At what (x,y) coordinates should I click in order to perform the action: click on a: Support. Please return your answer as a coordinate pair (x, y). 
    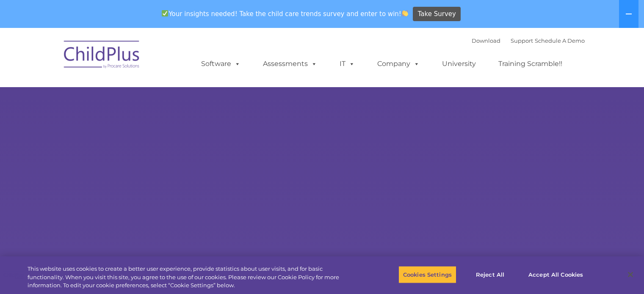
    Looking at the image, I should click on (522, 41).